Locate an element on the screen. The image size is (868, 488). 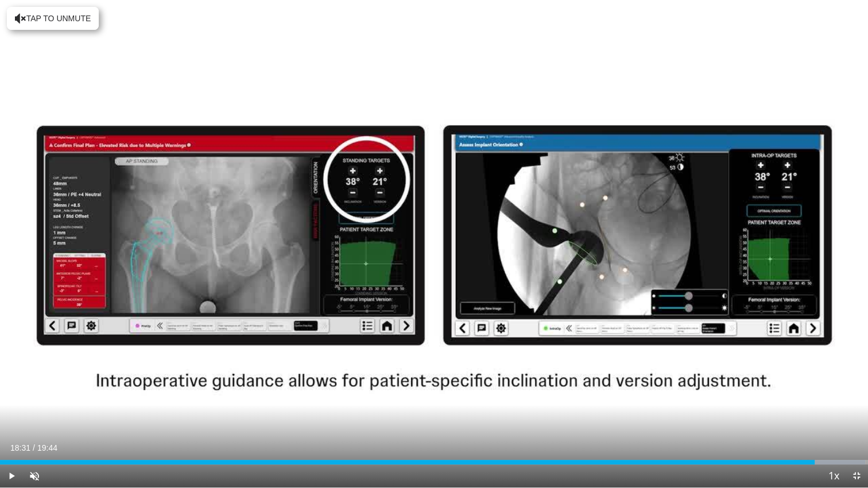
button: Playback Rate is located at coordinates (834, 475).